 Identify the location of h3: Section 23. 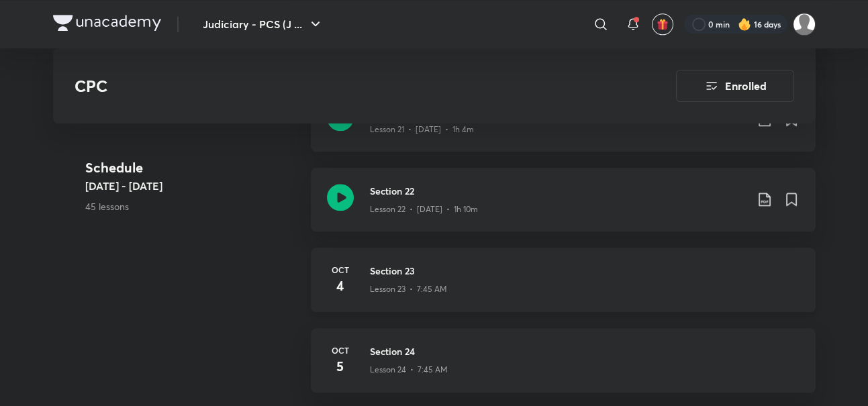
(585, 270).